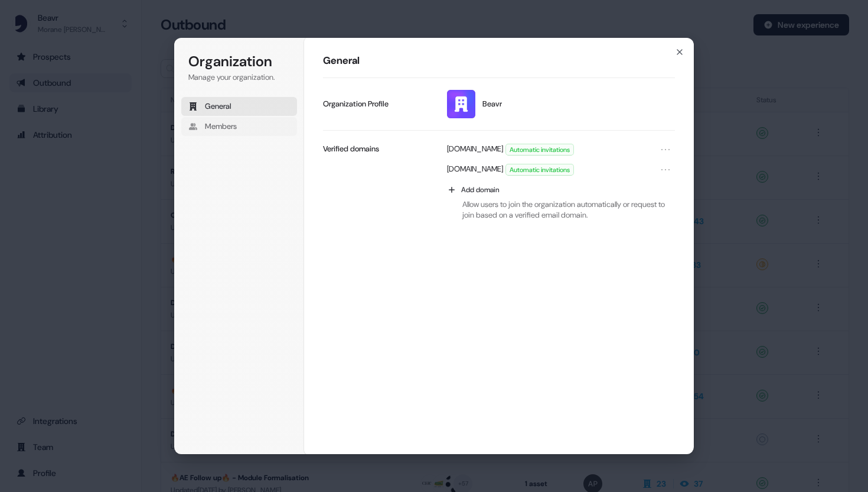 This screenshot has height=492, width=868. Describe the element at coordinates (356, 104) in the screenshot. I see `p: Organization Profile` at that location.